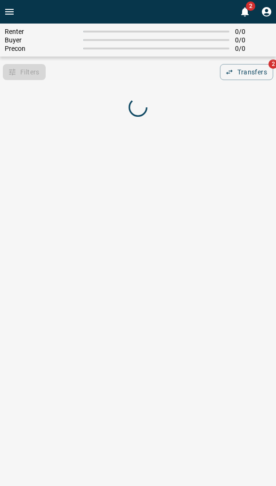  What do you see at coordinates (246, 72) in the screenshot?
I see `button: Transfers` at bounding box center [246, 72].